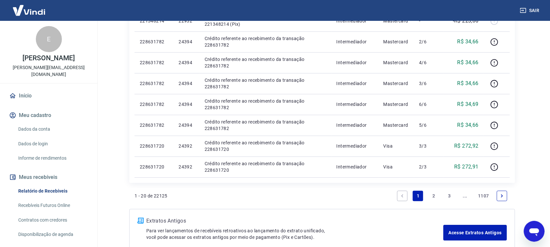 This screenshot has height=247, width=550. I want to click on a: Jump forward, so click(465, 196).